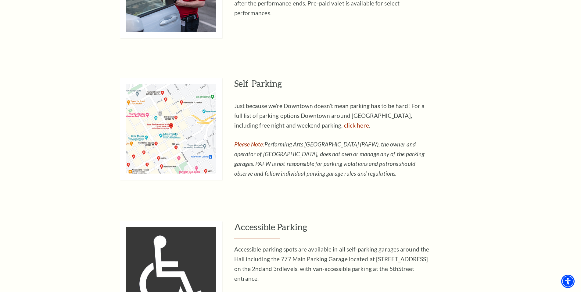  Describe the element at coordinates (568, 282) in the screenshot. I see `div: Accessibility Menu` at that location.